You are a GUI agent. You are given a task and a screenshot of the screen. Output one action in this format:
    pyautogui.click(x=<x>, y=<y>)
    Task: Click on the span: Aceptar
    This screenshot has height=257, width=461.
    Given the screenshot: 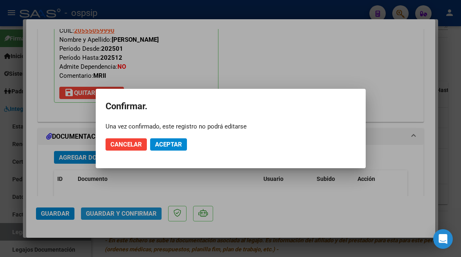 What is the action you would take?
    pyautogui.click(x=169, y=144)
    